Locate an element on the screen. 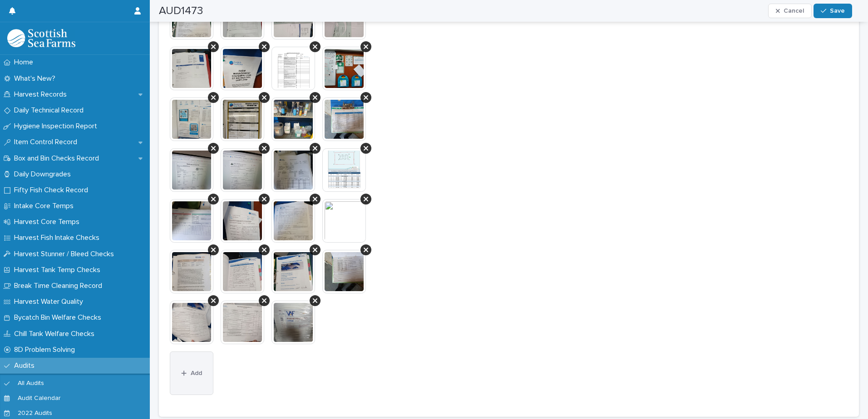  p: Home is located at coordinates (26, 62).